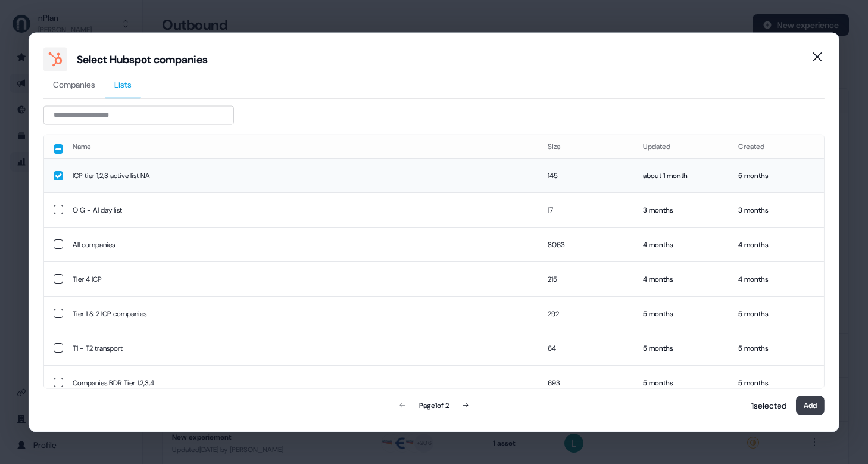 The width and height of the screenshot is (868, 464). What do you see at coordinates (301, 348) in the screenshot?
I see `td: T1 - T2 transport` at bounding box center [301, 348].